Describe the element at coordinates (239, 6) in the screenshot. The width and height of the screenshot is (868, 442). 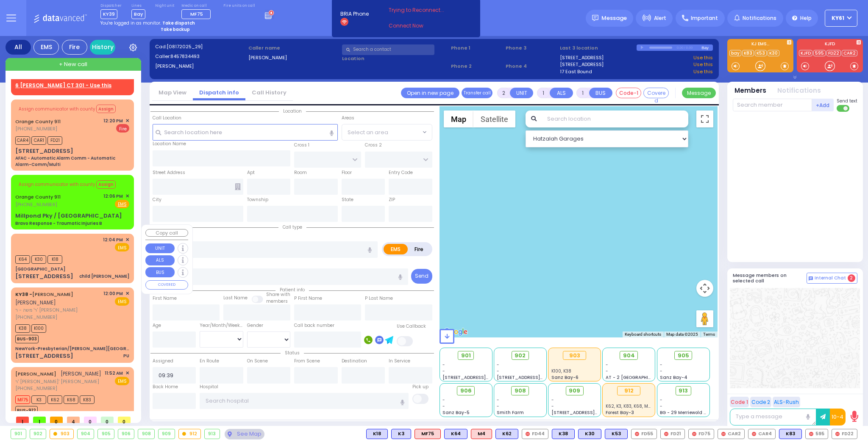
I see `label: Fire units on call` at that location.